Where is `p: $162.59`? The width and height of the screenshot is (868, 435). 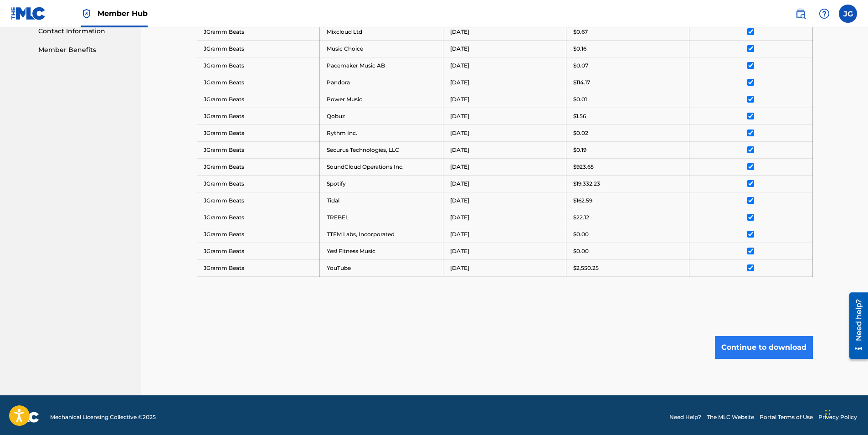
p: $162.59 is located at coordinates (582, 201).